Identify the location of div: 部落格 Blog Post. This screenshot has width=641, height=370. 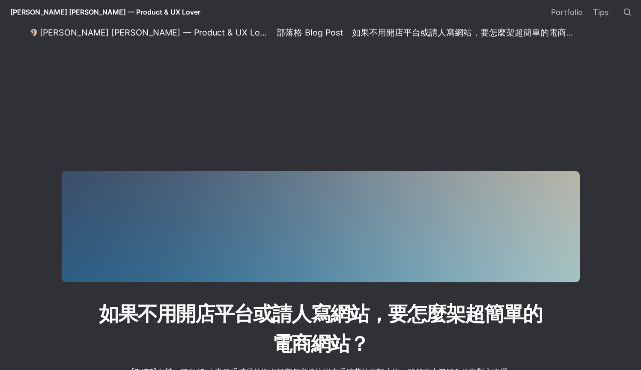
(309, 33).